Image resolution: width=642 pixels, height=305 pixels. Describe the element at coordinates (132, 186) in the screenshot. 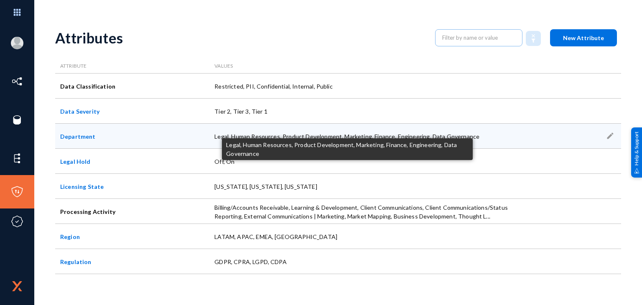

I see `div: Licensing State` at that location.